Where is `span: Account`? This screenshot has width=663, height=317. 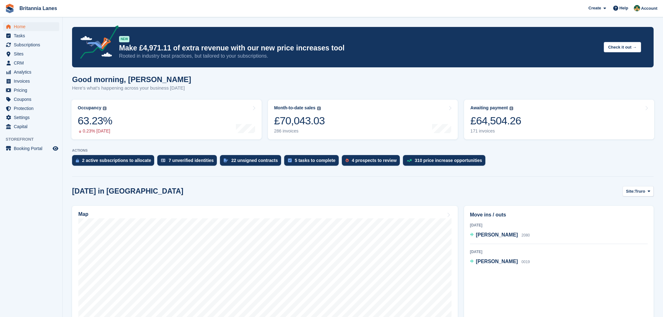
span: Account is located at coordinates (650, 8).